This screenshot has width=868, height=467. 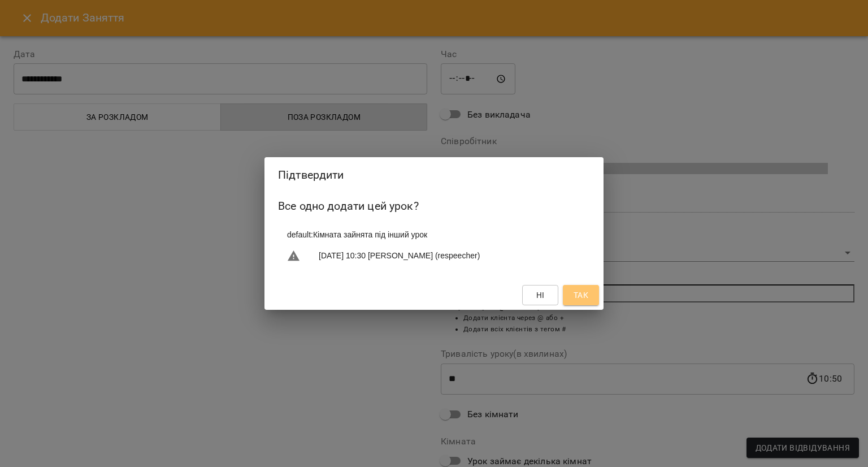 I want to click on span: Так, so click(x=581, y=295).